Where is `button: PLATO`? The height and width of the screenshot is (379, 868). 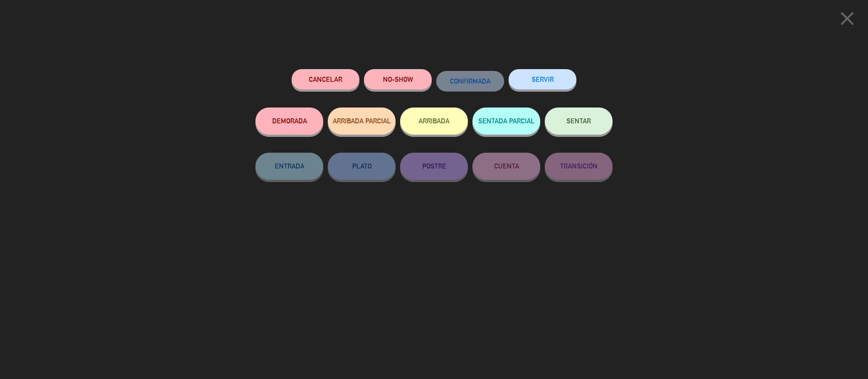
button: PLATO is located at coordinates (362, 167).